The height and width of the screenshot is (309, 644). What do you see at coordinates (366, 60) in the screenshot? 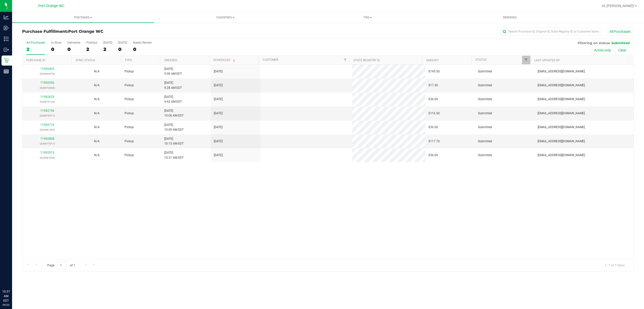
I see `a: State Registry ID` at bounding box center [366, 60].